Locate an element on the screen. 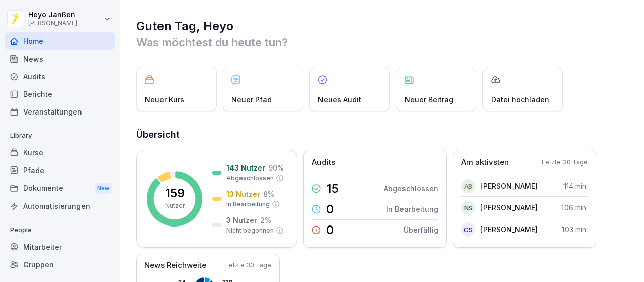 This screenshot has height=282, width=644. p: Neuer Kurs is located at coordinates (164, 99).